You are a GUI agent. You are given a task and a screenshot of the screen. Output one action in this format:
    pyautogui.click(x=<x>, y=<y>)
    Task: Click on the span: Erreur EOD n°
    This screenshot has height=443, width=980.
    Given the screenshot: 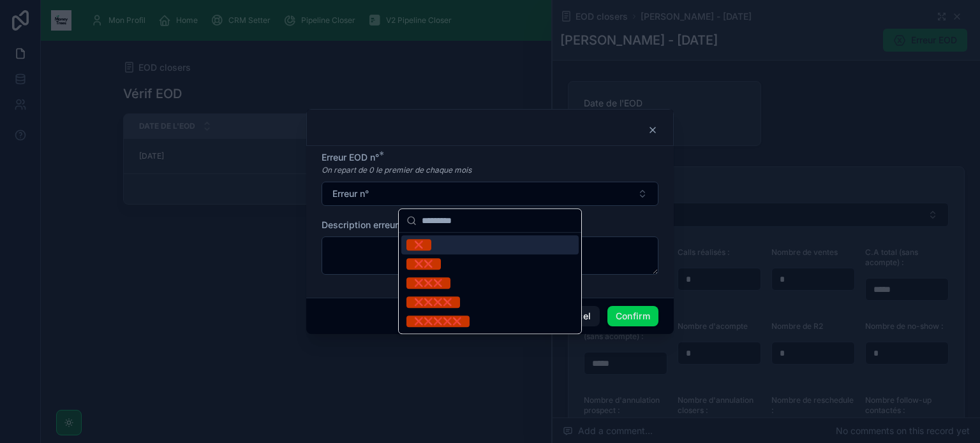 What is the action you would take?
    pyautogui.click(x=350, y=157)
    